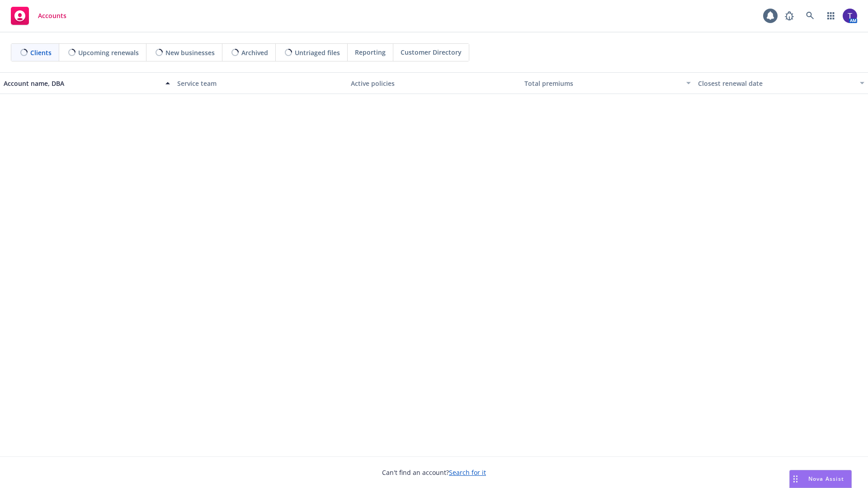 The image size is (868, 488). Describe the element at coordinates (781, 83) in the screenshot. I see `button: Closest renewal date` at that location.